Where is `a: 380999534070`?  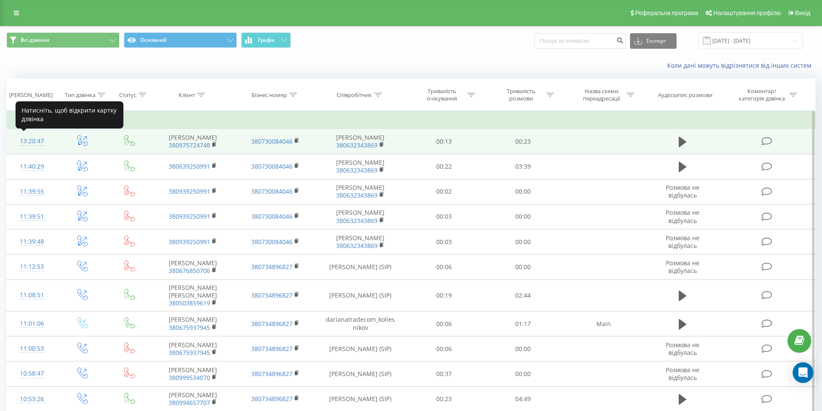 a: 380999534070 is located at coordinates (189, 378).